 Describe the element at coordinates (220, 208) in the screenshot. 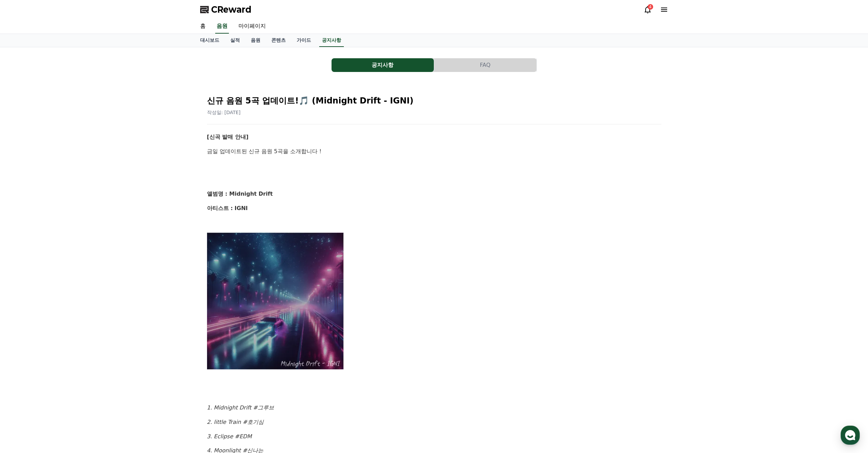

I see `strong: 아티스트 :` at that location.